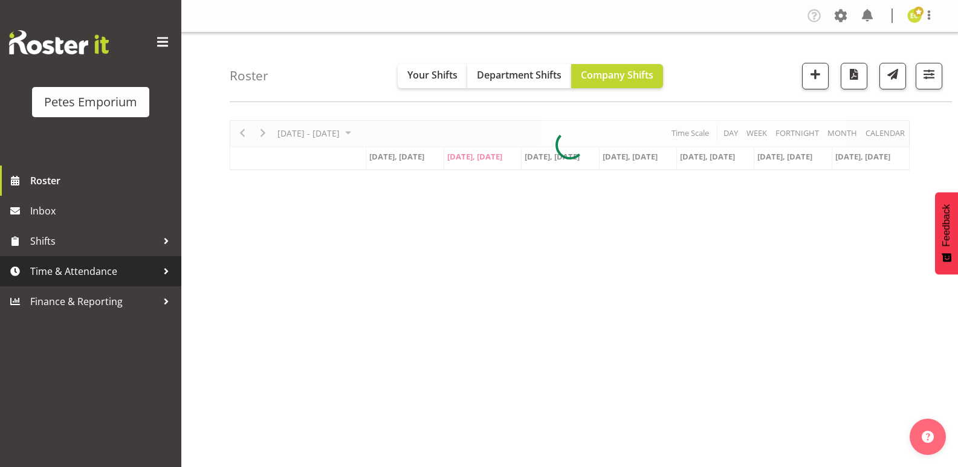  I want to click on span: Finance & Reporting, so click(94, 302).